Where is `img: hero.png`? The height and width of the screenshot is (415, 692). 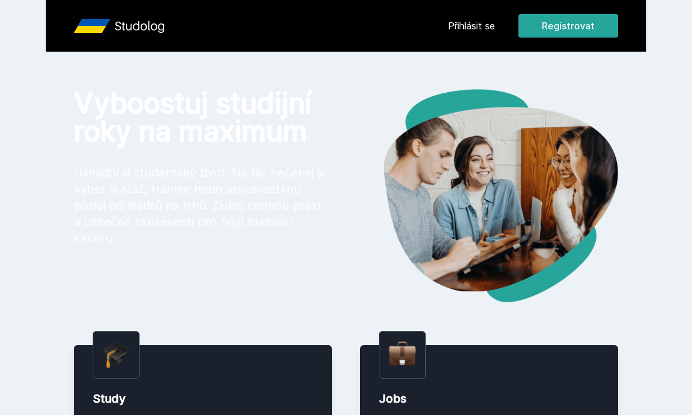 img: hero.png is located at coordinates (482, 195).